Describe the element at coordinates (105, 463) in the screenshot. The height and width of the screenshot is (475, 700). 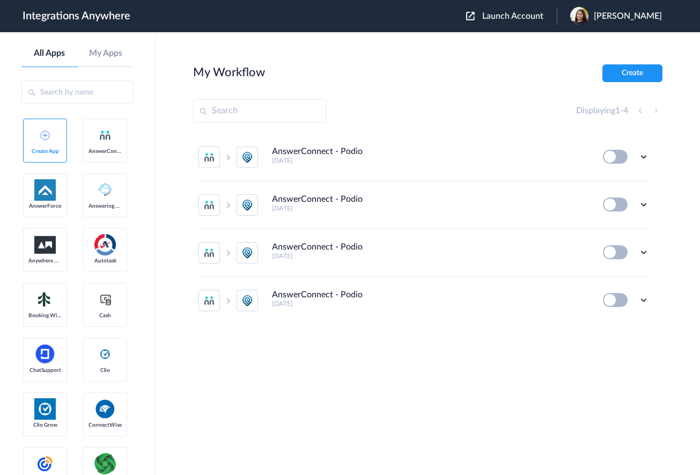
I see `img: distributedSource.png` at that location.